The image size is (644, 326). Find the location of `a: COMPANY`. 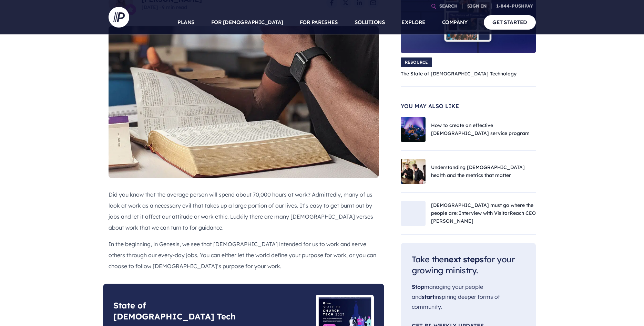

a: COMPANY is located at coordinates (454, 22).